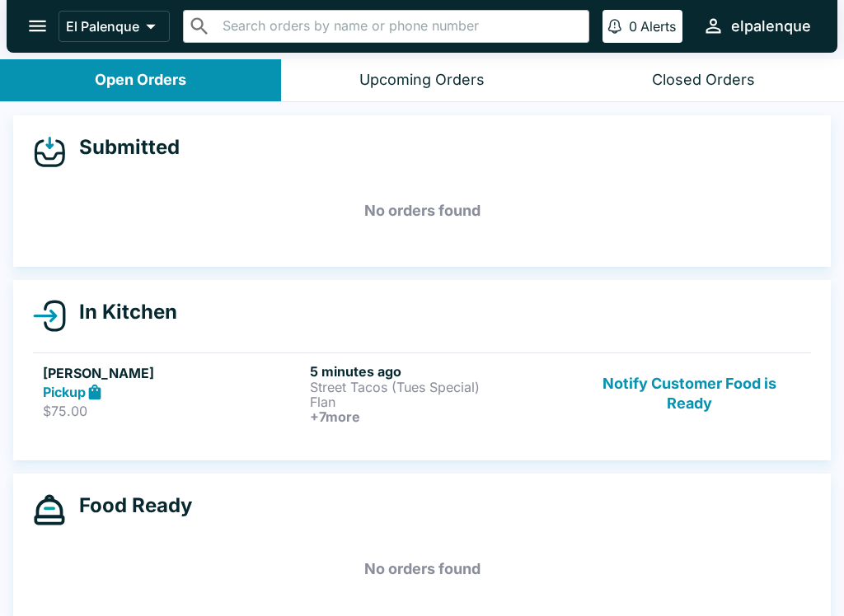 The image size is (844, 616). I want to click on p: $75.00, so click(173, 411).